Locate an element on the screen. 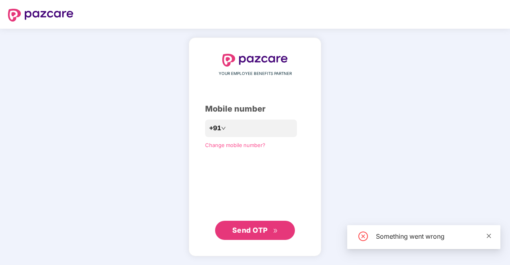 The image size is (510, 265). div: Something went wrong is located at coordinates (433, 237).